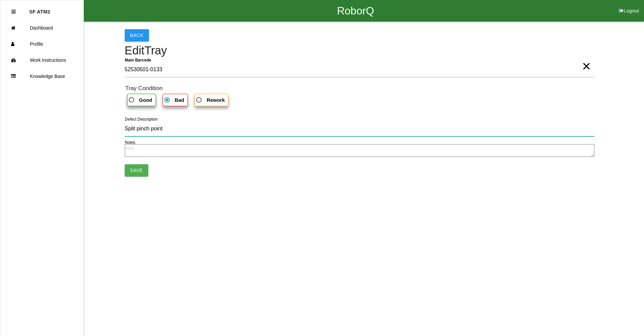  What do you see at coordinates (360, 51) in the screenshot?
I see `h4: Edit Tray` at bounding box center [360, 51].